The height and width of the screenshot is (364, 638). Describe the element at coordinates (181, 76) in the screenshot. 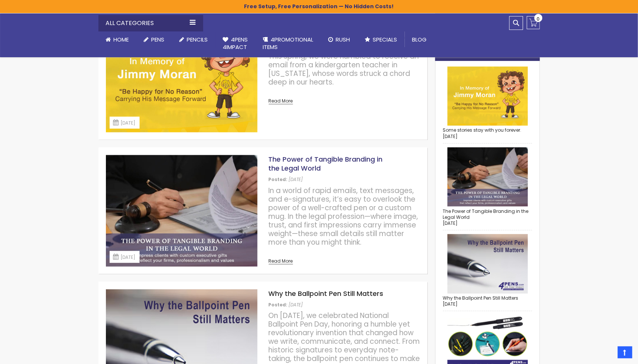

I see `img: 4_Blog_August_4Pens_Jimmy_Moran.jpg` at that location.